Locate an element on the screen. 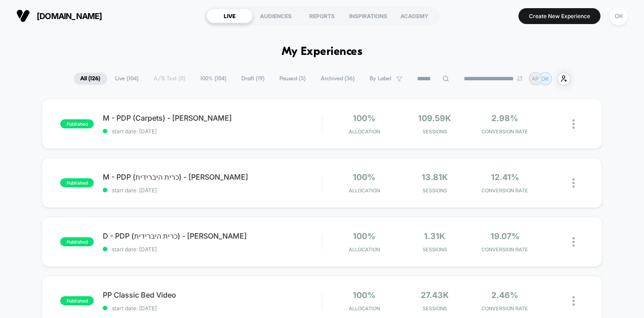 This screenshot has width=644, height=318. p: AP is located at coordinates (535, 78).